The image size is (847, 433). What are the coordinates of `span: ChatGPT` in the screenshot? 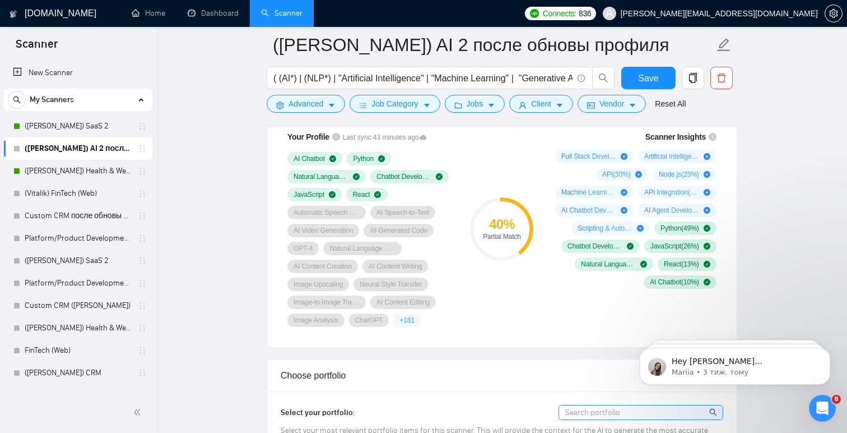 It's located at (369, 320).